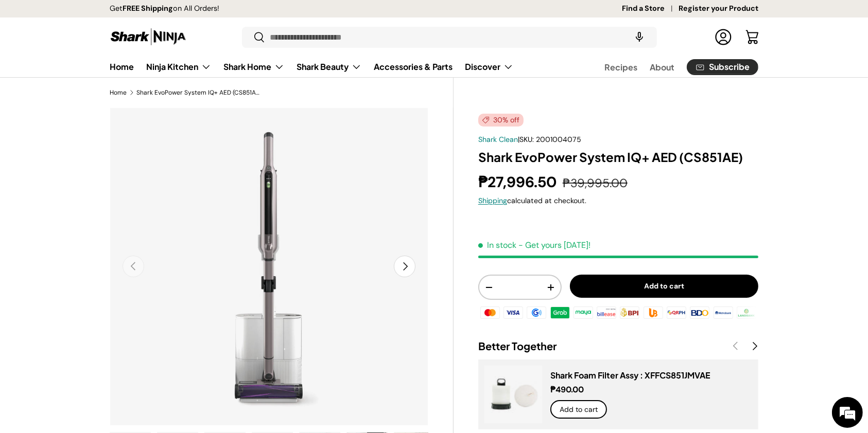  I want to click on span: 2001004075, so click(559, 140).